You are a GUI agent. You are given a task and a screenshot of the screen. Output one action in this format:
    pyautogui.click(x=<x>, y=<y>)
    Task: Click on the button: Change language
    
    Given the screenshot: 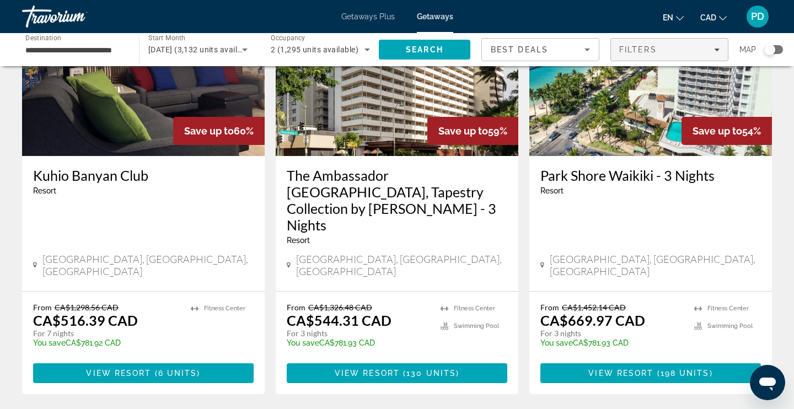 What is the action you would take?
    pyautogui.click(x=673, y=17)
    